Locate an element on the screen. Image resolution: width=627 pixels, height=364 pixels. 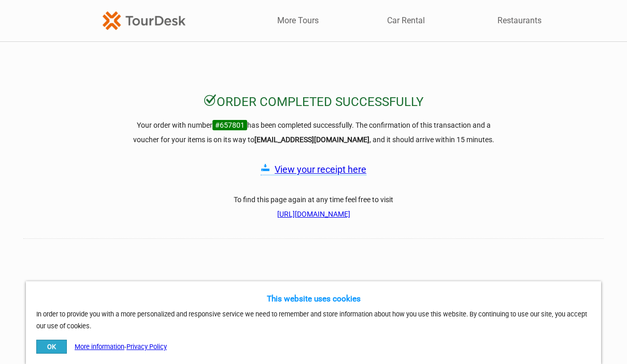
a: Car Rental is located at coordinates (405, 20).